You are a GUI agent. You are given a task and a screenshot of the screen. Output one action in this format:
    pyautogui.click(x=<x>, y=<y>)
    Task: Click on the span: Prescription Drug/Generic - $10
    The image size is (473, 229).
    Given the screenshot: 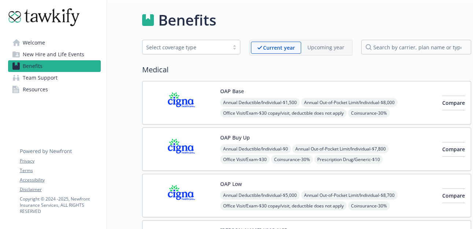 What is the action you would take?
    pyautogui.click(x=348, y=160)
    